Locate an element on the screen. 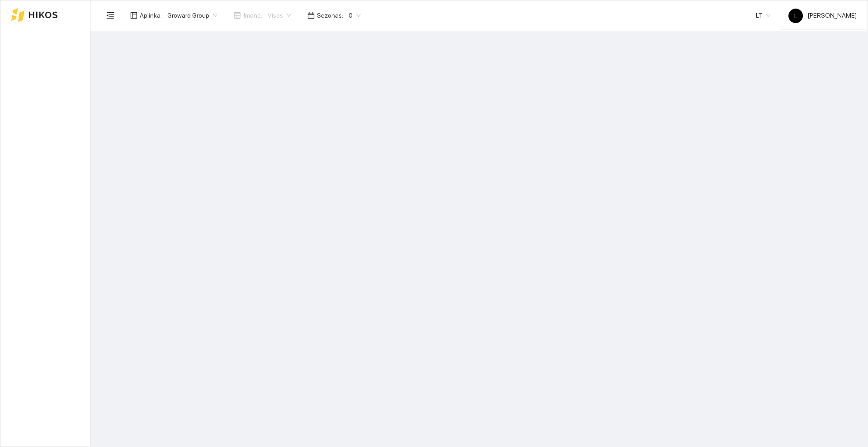 The height and width of the screenshot is (447, 868). span: Aplinka : is located at coordinates (150, 15).